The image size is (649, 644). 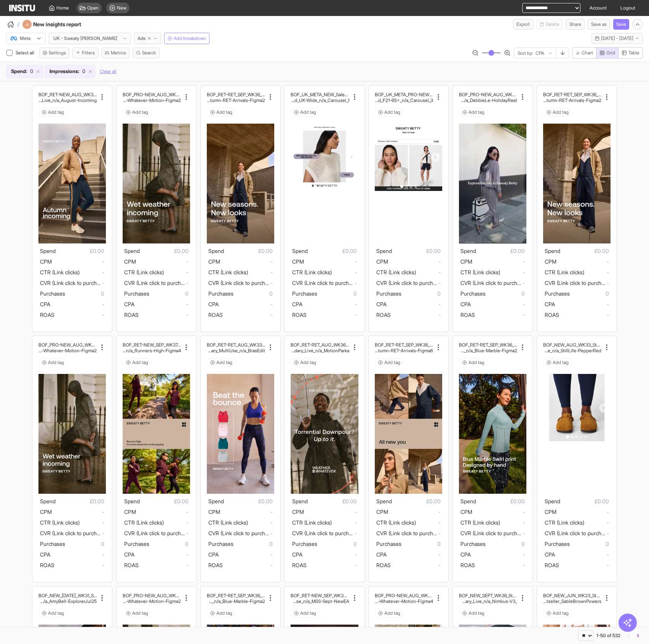 What do you see at coordinates (523, 25) in the screenshot?
I see `button: Export` at bounding box center [523, 25].